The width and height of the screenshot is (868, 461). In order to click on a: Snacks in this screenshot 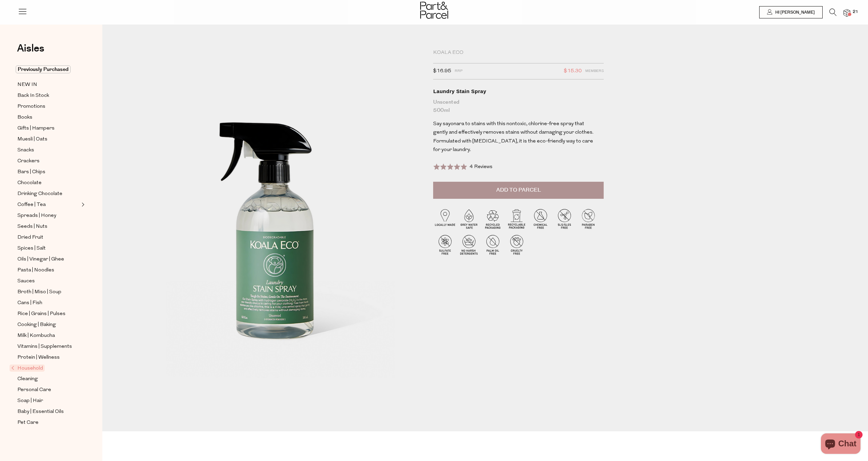, I will do `click(48, 150)`.